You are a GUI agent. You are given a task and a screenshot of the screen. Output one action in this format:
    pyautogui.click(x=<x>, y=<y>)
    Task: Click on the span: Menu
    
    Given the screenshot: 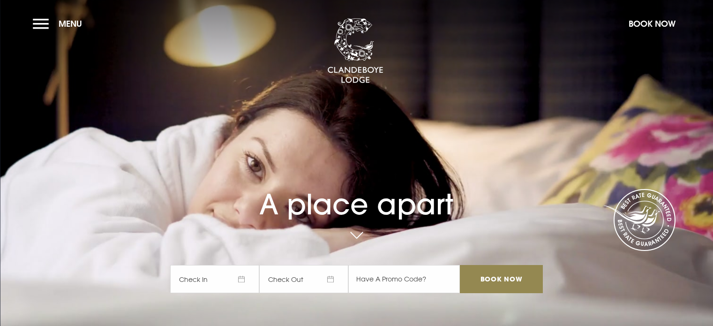 What is the action you would take?
    pyautogui.click(x=70, y=23)
    